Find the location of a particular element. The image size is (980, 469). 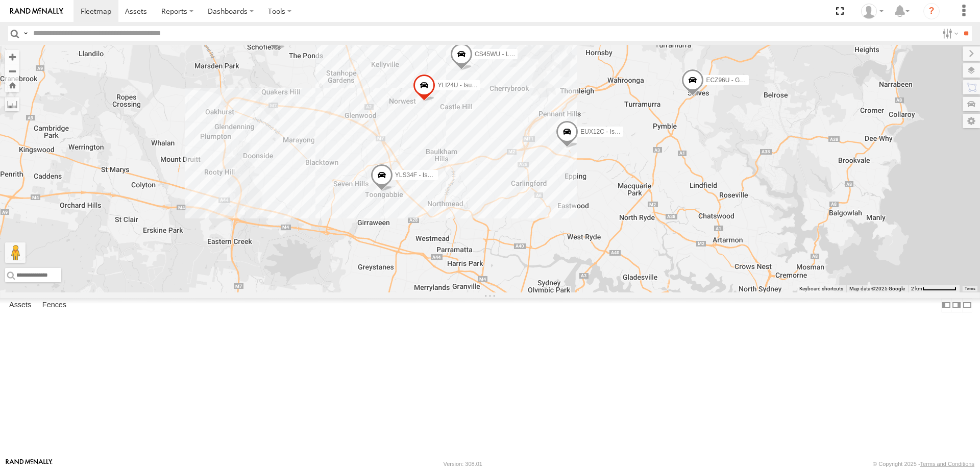

button: Zoom out is located at coordinates (12, 71).